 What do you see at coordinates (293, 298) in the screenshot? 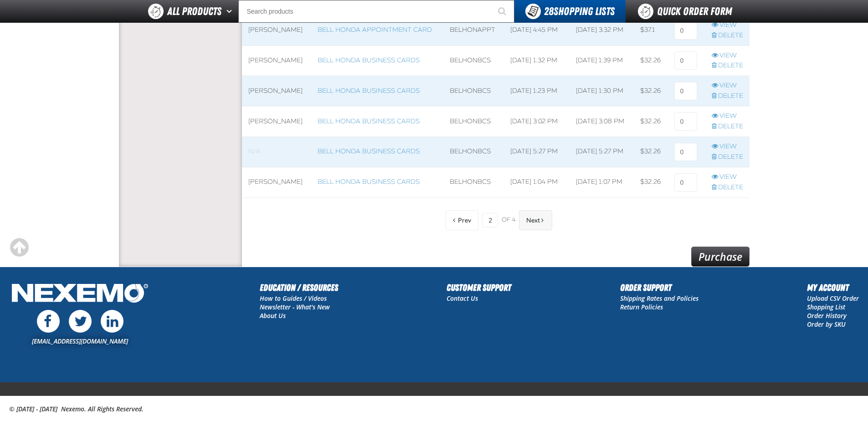
I see `a: How to Guides / Videos` at bounding box center [293, 298].